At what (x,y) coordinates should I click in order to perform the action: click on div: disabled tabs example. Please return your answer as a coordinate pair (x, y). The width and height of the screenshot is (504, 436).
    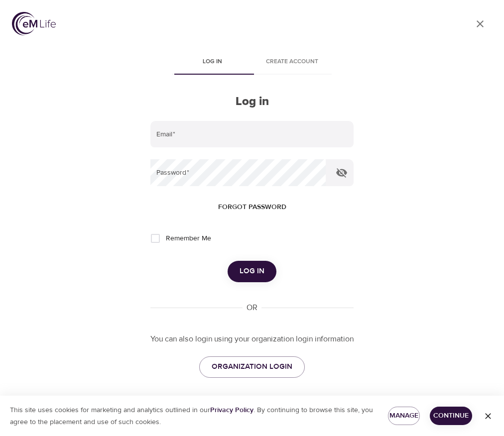
    Looking at the image, I should click on (252, 63).